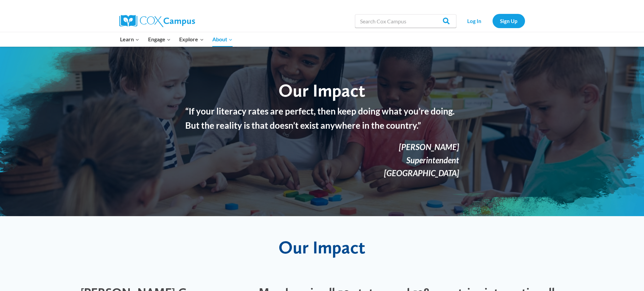 This screenshot has height=291, width=644. Describe the element at coordinates (129, 39) in the screenshot. I see `span: Learn` at that location.